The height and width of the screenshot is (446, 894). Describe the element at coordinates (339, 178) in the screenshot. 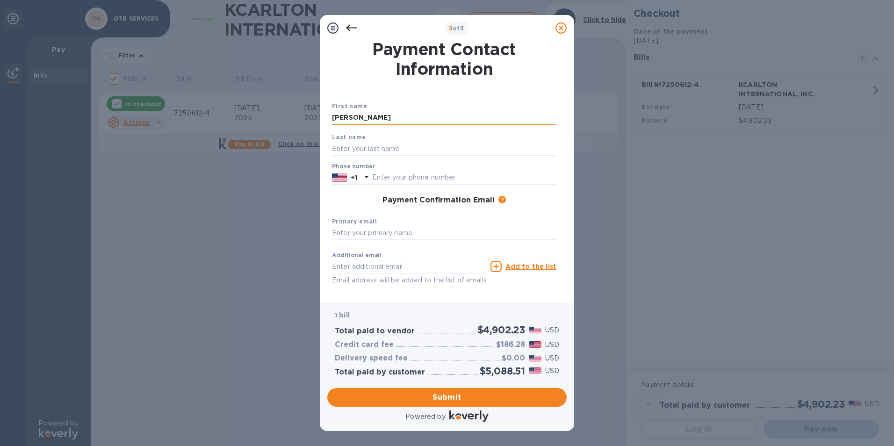

I see `img: US` at that location.